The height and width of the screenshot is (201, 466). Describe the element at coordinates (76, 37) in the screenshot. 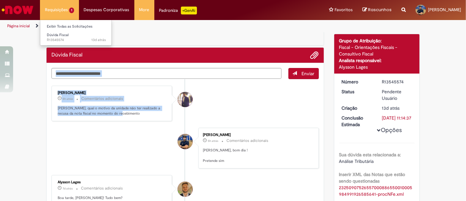

I see `a: Aberto R13545574 : Dúvida Fiscal` at that location.